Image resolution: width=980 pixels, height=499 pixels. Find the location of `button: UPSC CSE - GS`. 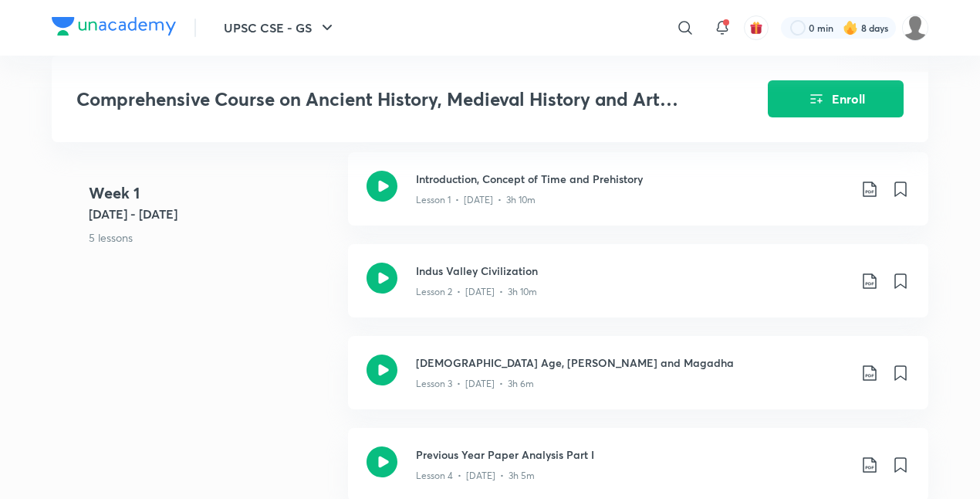

button: UPSC CSE - GS is located at coordinates (280, 27).